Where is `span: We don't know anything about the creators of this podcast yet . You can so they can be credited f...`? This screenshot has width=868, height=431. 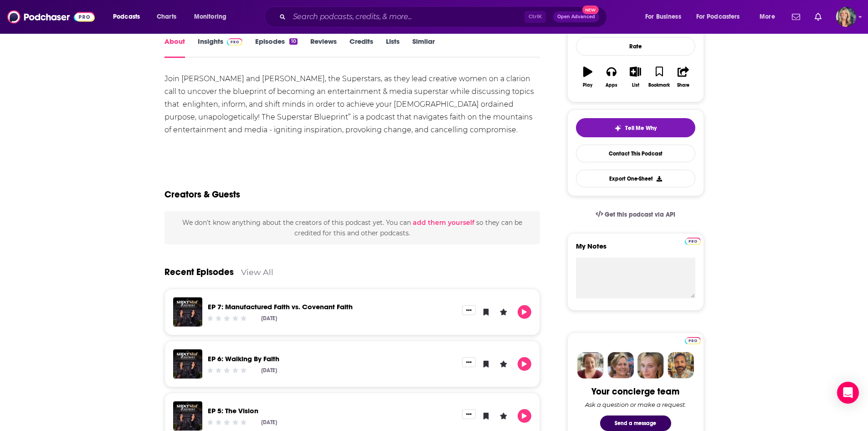
span: We don't know anything about the creators of this podcast yet . You can so they can be credited f... is located at coordinates (352, 228).